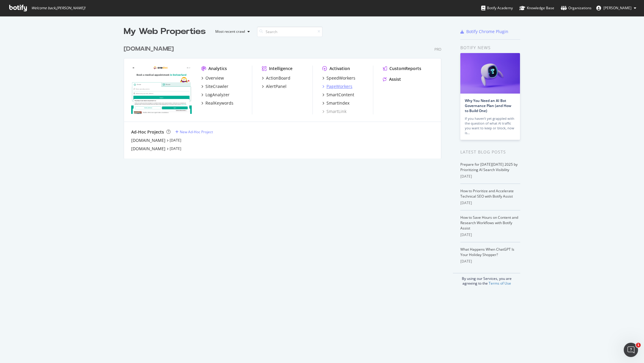  What do you see at coordinates (165, 32) in the screenshot?
I see `div: My Web Properties` at bounding box center [165, 32].